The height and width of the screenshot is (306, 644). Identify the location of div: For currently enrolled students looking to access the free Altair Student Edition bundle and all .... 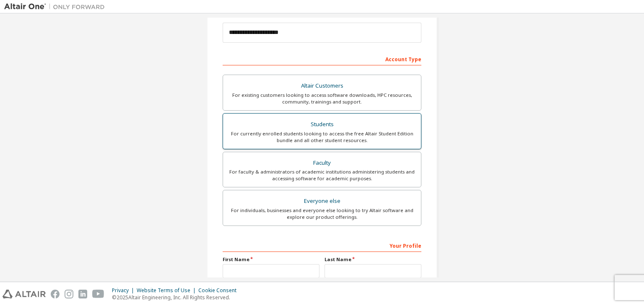
(322, 137).